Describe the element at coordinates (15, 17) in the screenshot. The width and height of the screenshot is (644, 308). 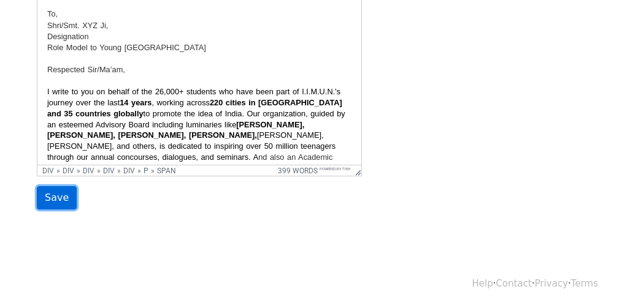
I see `span: To,` at that location.